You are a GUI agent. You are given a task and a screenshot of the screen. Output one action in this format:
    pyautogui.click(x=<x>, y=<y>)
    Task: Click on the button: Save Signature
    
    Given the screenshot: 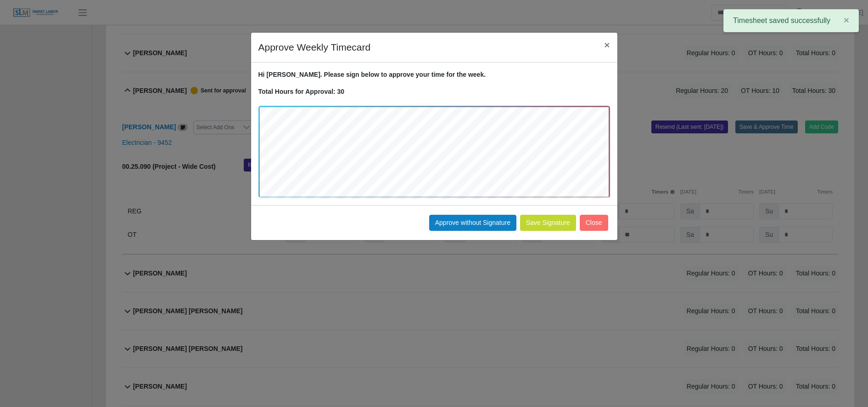 What is the action you would take?
    pyautogui.click(x=548, y=222)
    